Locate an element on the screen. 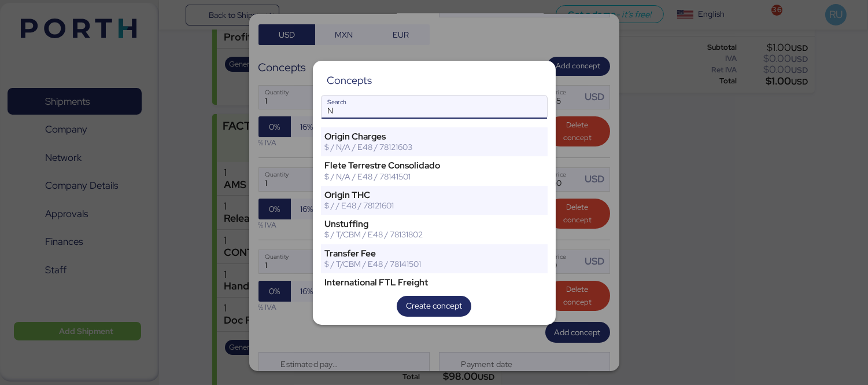 The height and width of the screenshot is (385, 868). div: Origin Charges is located at coordinates (415, 136).